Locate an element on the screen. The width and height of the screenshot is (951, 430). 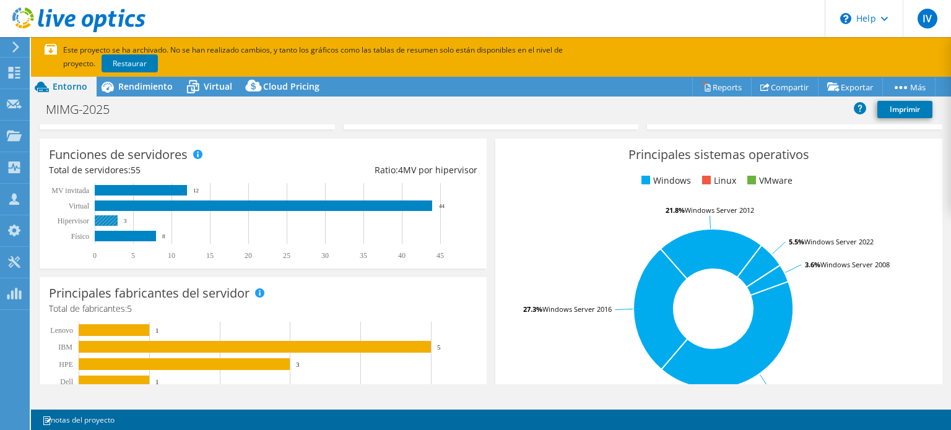
text: 30 is located at coordinates (325, 256).